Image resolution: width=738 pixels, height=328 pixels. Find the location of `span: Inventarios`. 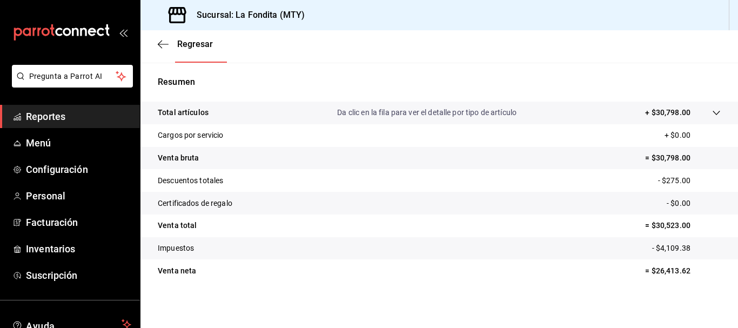

span: Inventarios is located at coordinates (78, 248).